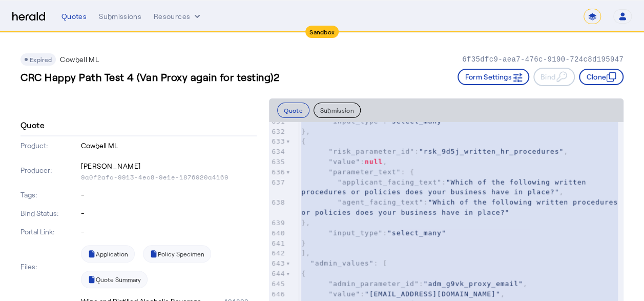 The image size is (644, 301). Describe the element at coordinates (177, 254) in the screenshot. I see `a: Policy Specimen` at that location.